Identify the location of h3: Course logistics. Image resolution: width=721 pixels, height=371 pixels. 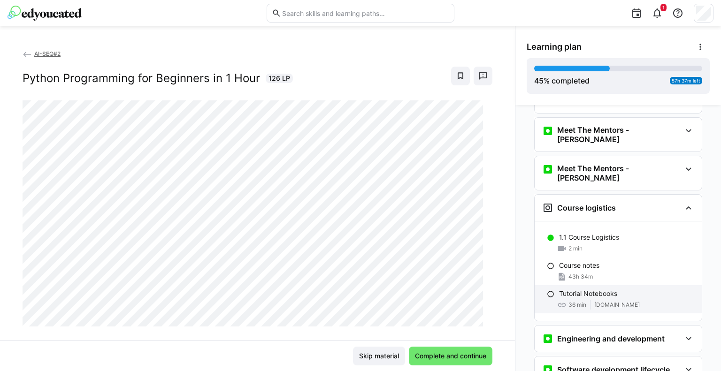
(586, 208).